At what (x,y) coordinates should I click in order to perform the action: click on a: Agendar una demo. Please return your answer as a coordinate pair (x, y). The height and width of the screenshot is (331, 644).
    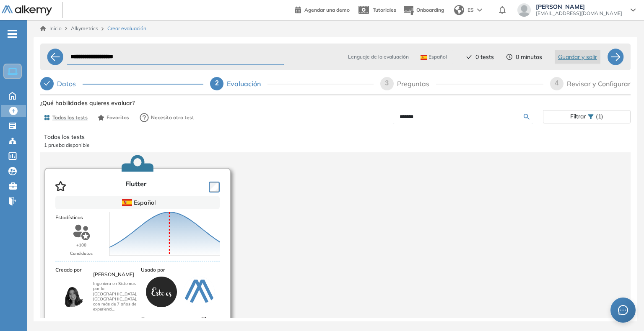
    Looking at the image, I should click on (323, 9).